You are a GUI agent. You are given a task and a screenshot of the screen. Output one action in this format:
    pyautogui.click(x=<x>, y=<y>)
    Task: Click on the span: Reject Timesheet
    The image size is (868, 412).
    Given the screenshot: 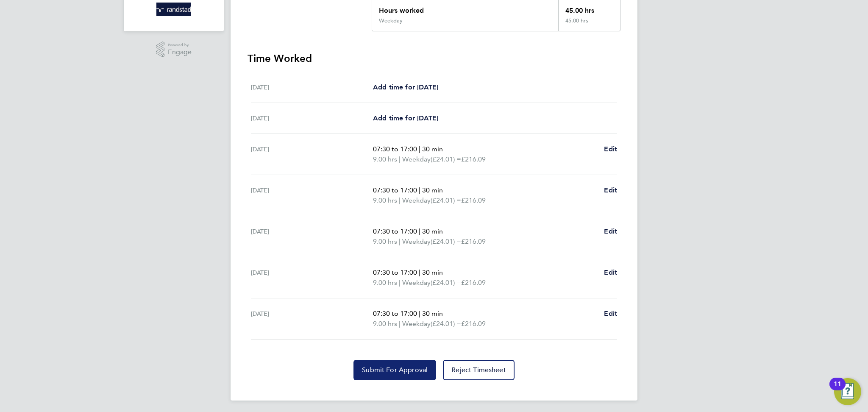 What is the action you would take?
    pyautogui.click(x=479, y=370)
    